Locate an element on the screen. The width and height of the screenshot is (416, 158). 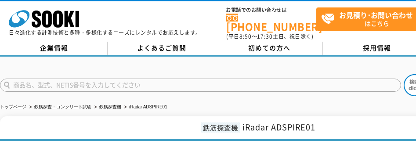
span: 8:50 is located at coordinates (245, 36).